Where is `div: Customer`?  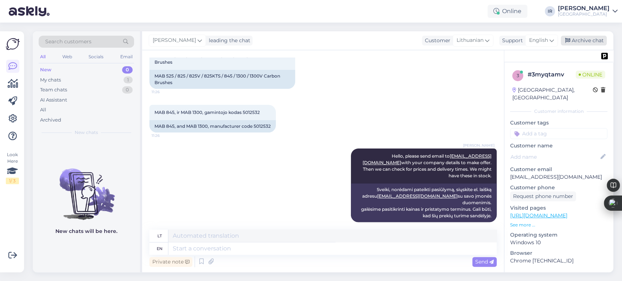
div: Customer is located at coordinates (436, 40).